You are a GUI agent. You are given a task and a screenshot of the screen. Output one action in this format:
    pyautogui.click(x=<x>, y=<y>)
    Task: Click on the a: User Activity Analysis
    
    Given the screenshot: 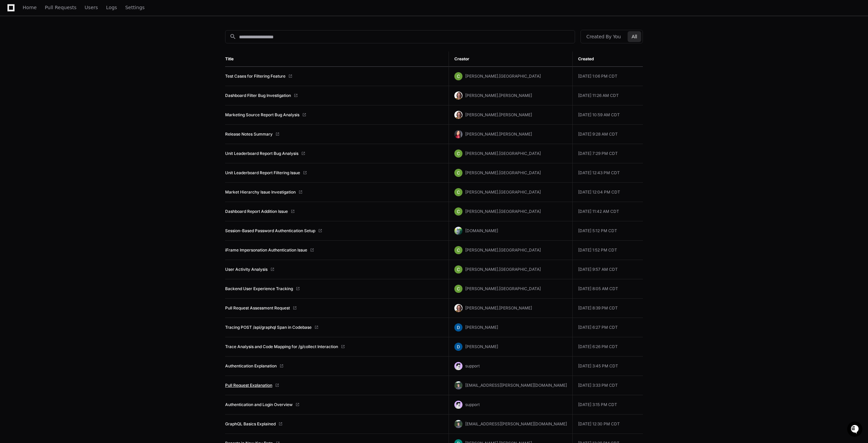 What is the action you would take?
    pyautogui.click(x=246, y=270)
    